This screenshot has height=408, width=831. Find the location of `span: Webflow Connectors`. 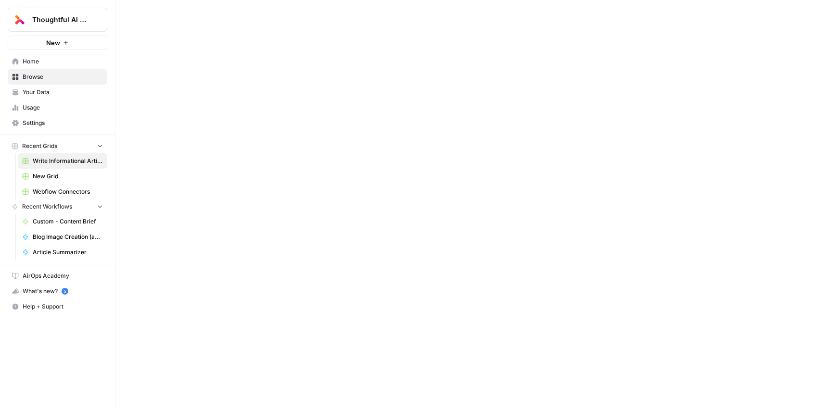

span: Webflow Connectors is located at coordinates (68, 192).